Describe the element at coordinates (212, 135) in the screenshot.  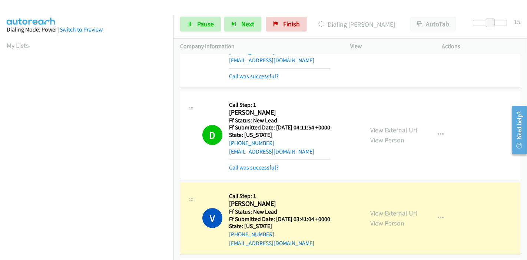
I see `h1: D` at that location.